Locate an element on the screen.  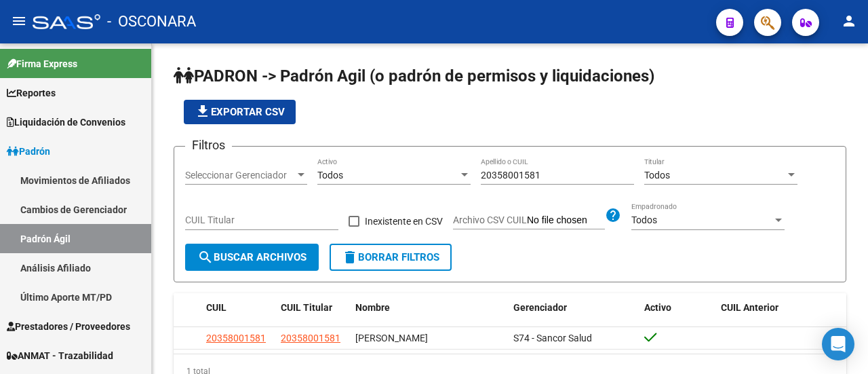
span: Activo is located at coordinates (658, 307).